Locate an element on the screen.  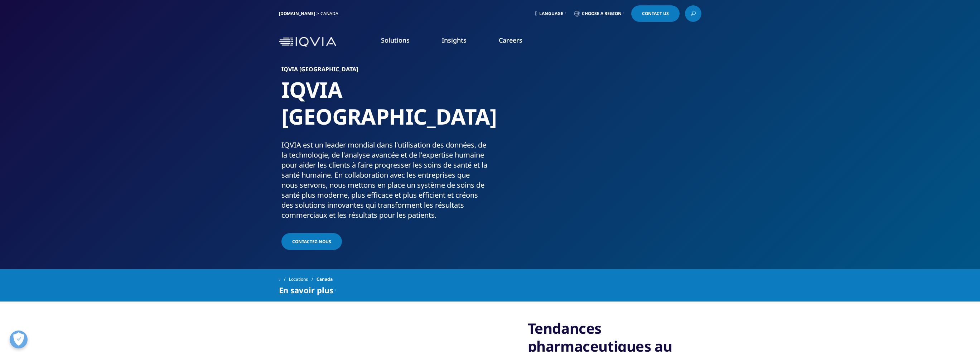
span: Contact Us is located at coordinates (655, 14).